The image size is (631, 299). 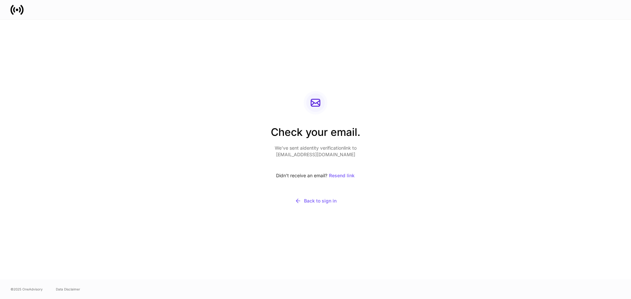 I want to click on button: Back to sign in, so click(x=315, y=201).